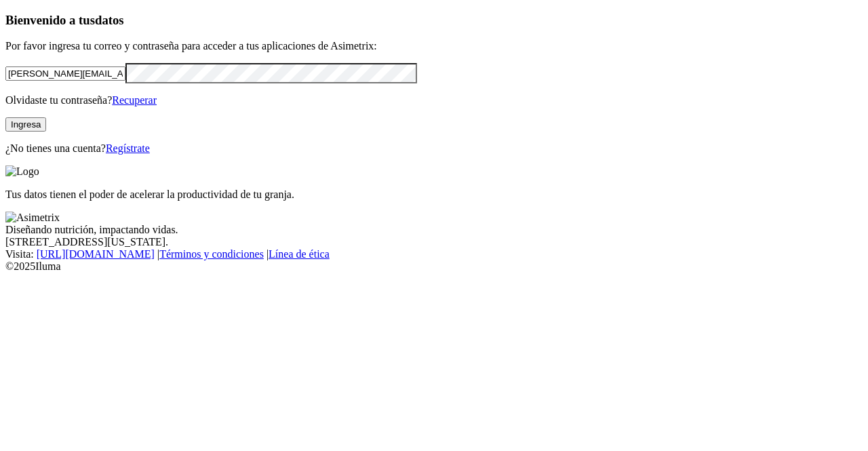 The width and height of the screenshot is (868, 451). What do you see at coordinates (434, 46) in the screenshot?
I see `p: Por favor ingresa tu correo y contraseña para acceder a tus aplicaciones de Asimetrix:` at bounding box center [434, 46].